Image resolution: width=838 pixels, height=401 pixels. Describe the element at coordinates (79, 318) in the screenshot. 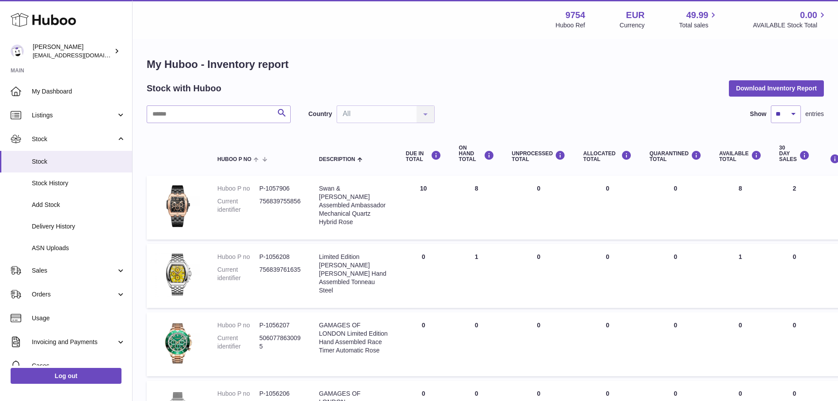

I see `span: Usage` at that location.